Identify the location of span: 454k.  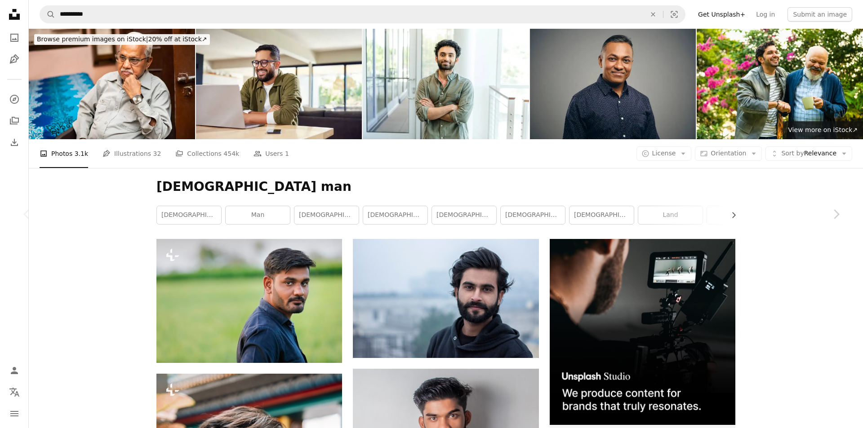
(231, 154).